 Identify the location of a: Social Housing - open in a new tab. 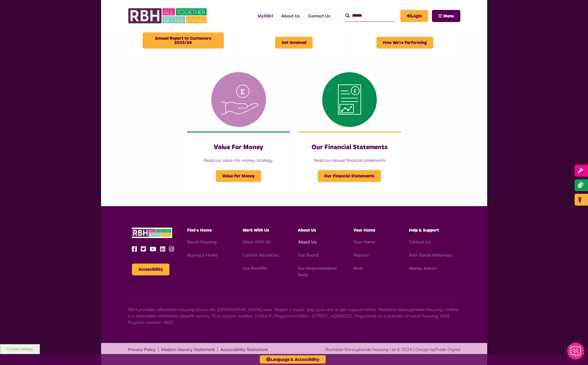
(202, 242).